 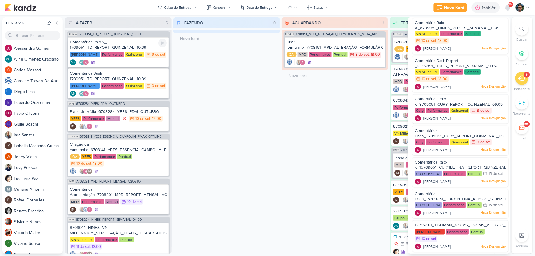 I want to click on div: Colaboradores: Iara Santos, Levy Pessoa, Aline Gimenez Graciano, Alessandra Gomes, so click(x=411, y=226).